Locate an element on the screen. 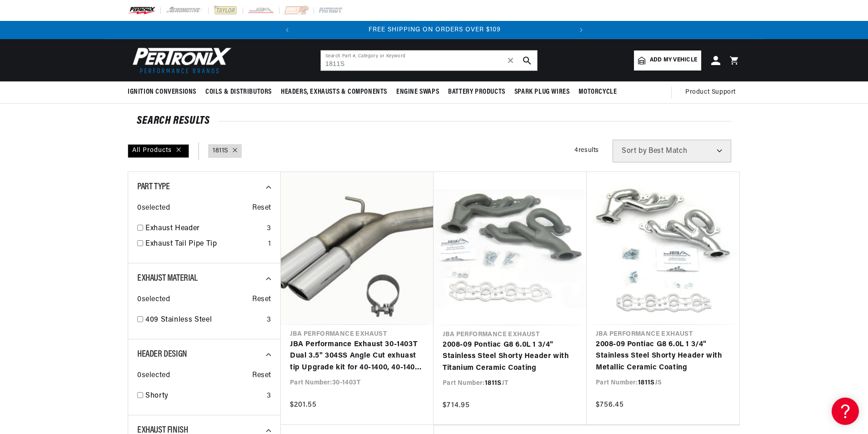  img: Pertronix is located at coordinates (180, 60).